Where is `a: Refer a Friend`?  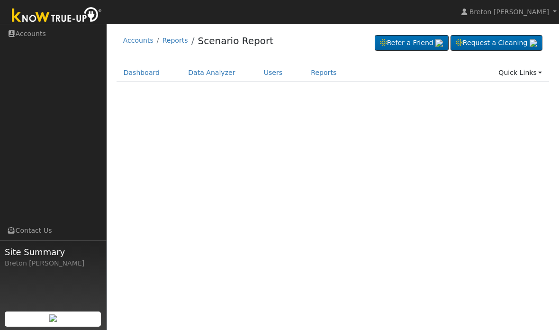 a: Refer a Friend is located at coordinates (412, 43).